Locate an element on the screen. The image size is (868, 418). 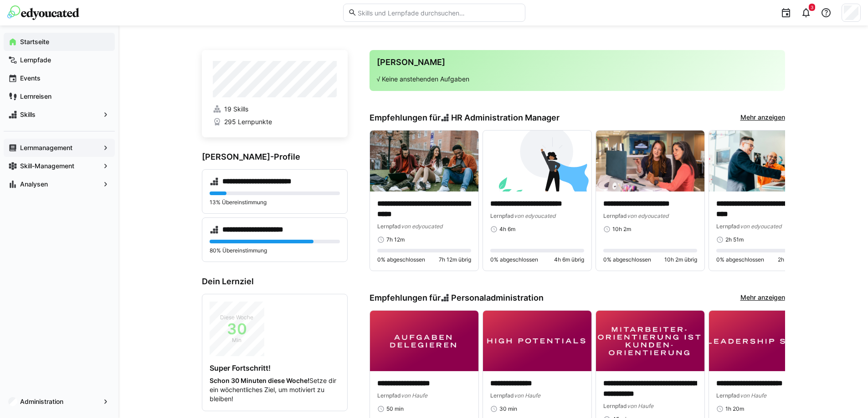
a: 19 Skills is located at coordinates (275, 109).